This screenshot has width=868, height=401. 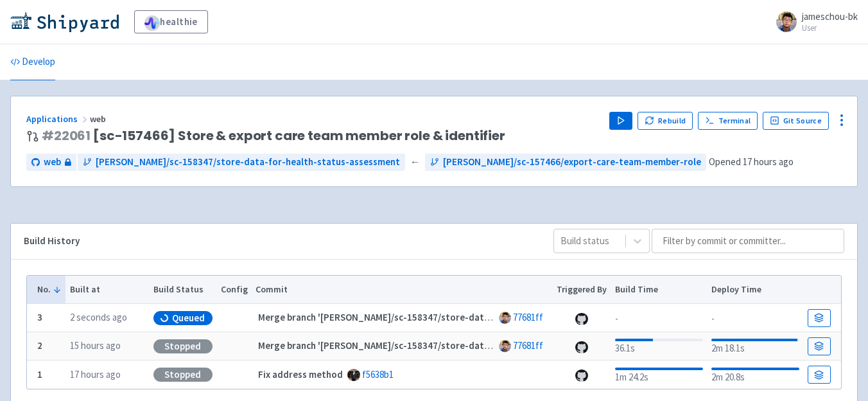 I want to click on img: Shipyard logo, so click(x=64, y=22).